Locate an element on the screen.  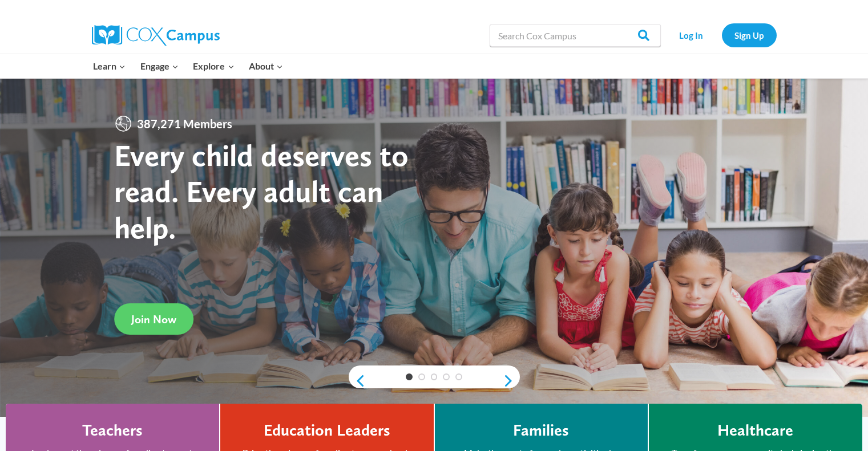
h4: Education Leaders is located at coordinates (327, 431).